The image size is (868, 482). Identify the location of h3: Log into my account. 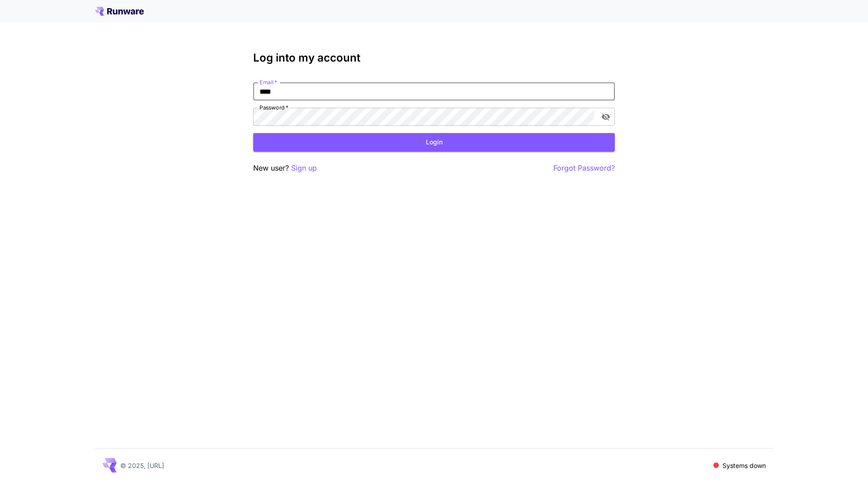
(434, 58).